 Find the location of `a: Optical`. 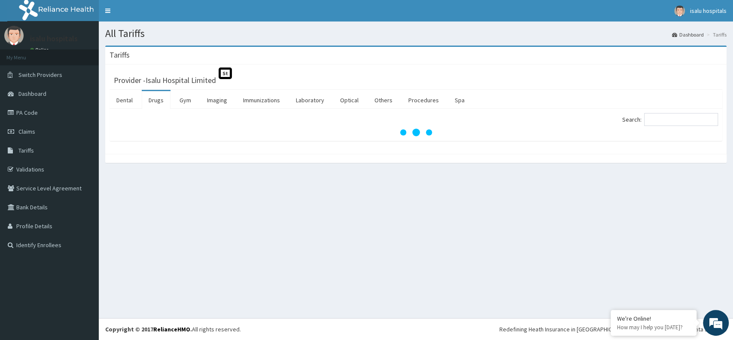

a: Optical is located at coordinates (349, 100).